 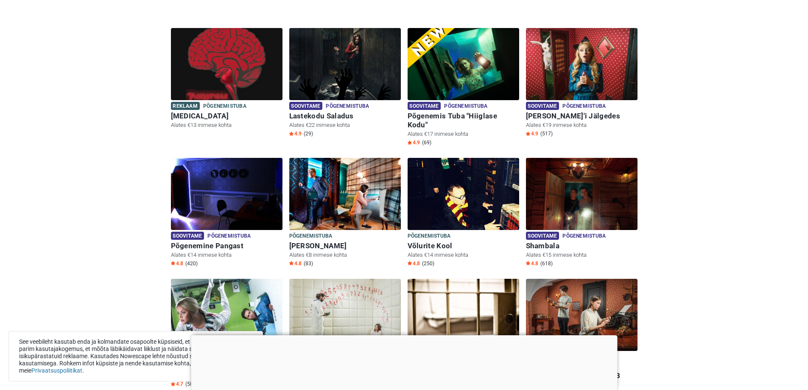 What do you see at coordinates (581, 194) in the screenshot?
I see `img: Shambala` at bounding box center [581, 194].